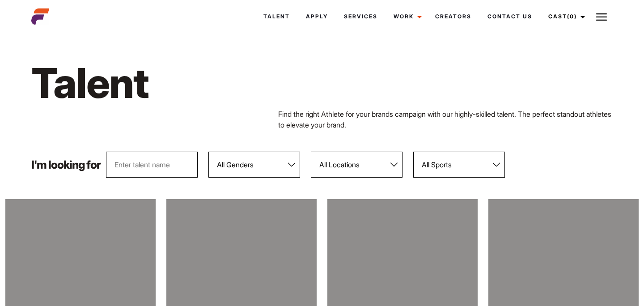 This screenshot has width=644, height=306. What do you see at coordinates (406, 17) in the screenshot?
I see `a: Work` at bounding box center [406, 17].